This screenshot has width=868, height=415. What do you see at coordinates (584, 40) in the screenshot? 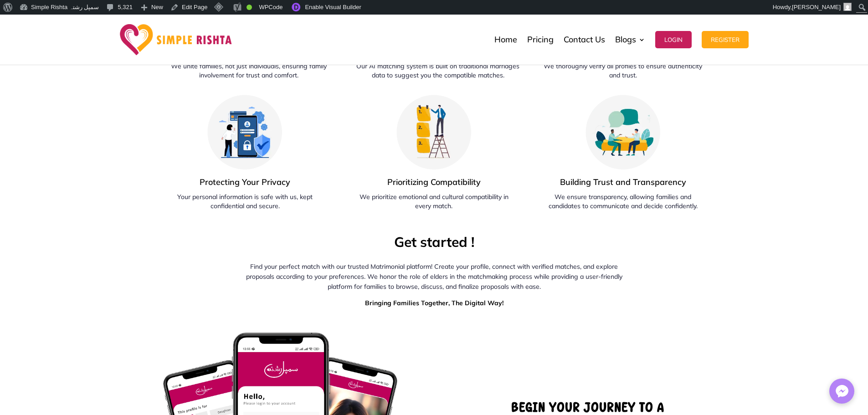
I see `a: Contact Us` at bounding box center [584, 40].